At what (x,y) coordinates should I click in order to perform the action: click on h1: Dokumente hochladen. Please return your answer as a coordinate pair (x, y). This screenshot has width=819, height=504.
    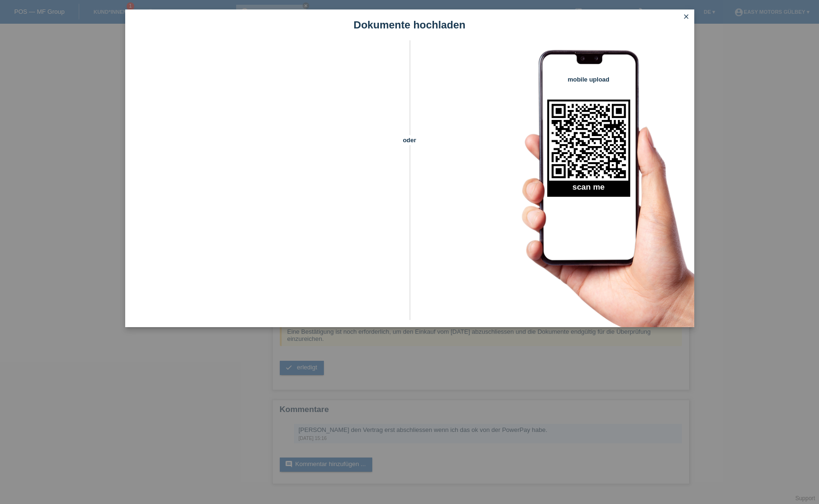
    Looking at the image, I should click on (410, 25).